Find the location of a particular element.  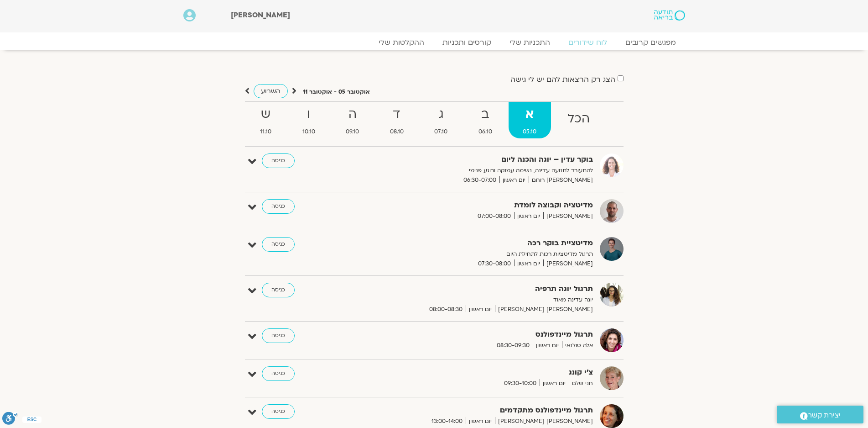

strong: תרגול מיינדפולנס מתקדמים is located at coordinates (482, 410).